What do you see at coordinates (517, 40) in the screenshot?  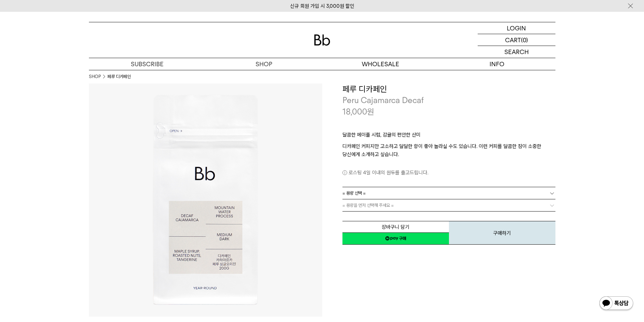 I see `a: CART (0)` at bounding box center [517, 40].